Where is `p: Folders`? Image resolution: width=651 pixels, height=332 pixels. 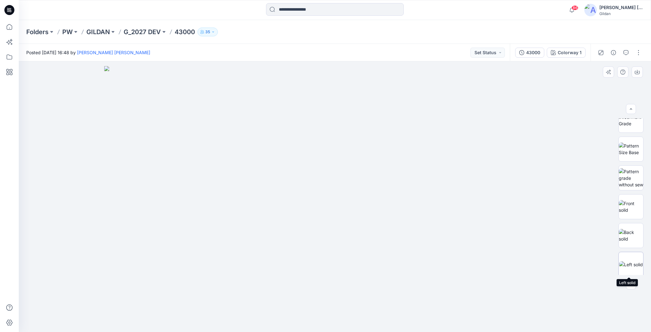 p: Folders is located at coordinates (37, 32).